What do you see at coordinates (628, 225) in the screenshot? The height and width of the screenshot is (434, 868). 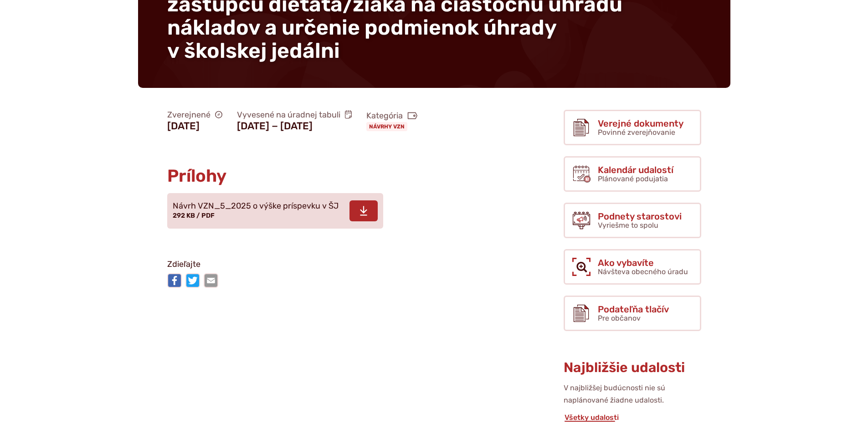 I see `span: Vyriešme to spolu` at bounding box center [628, 225].